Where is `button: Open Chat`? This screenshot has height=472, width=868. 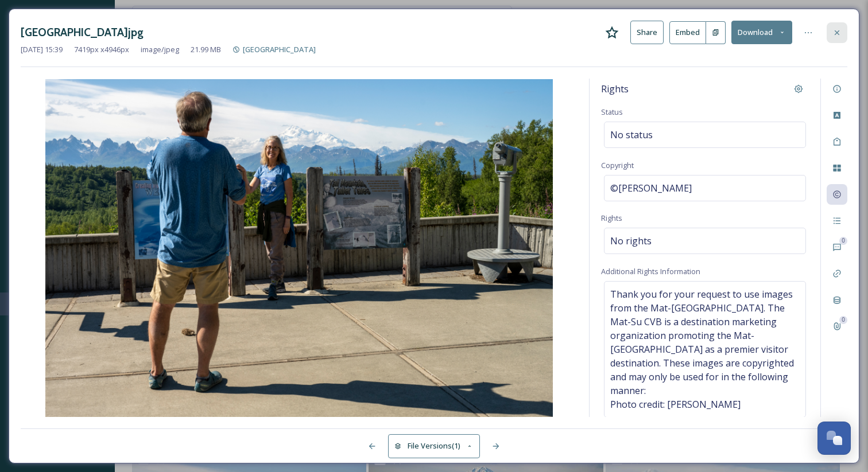
button: Open Chat is located at coordinates (834, 438).